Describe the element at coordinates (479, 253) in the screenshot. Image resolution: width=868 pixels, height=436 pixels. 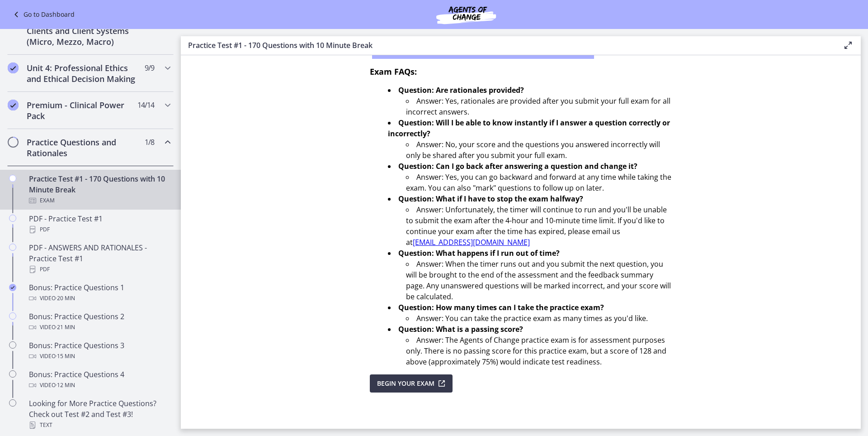
I see `strong: Question: What happens if I run out of time?` at that location.